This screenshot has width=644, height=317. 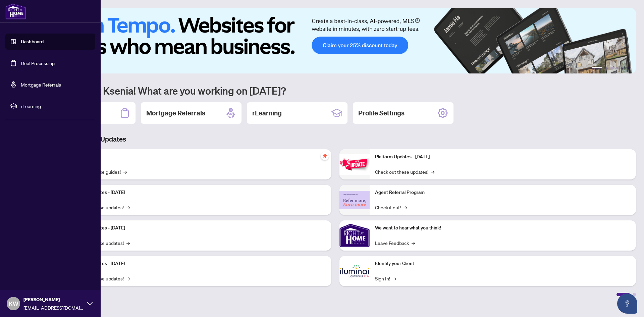 What do you see at coordinates (32, 41) in the screenshot?
I see `a: Dashboard` at bounding box center [32, 41].